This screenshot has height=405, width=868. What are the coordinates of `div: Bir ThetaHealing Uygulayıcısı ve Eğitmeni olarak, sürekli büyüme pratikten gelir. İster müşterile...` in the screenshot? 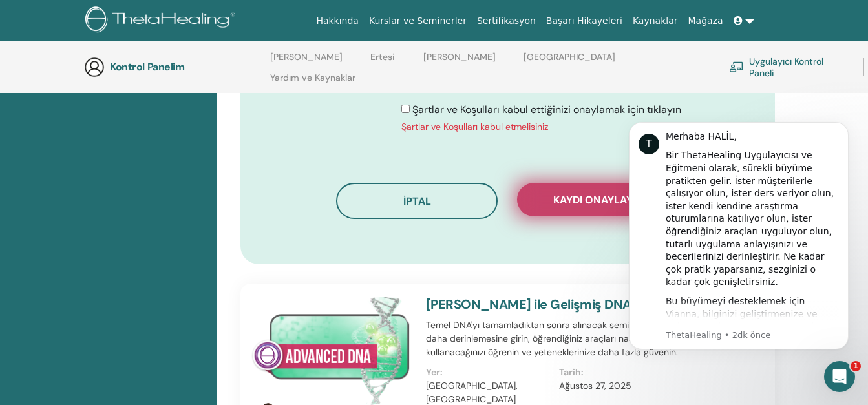 It's located at (143, 116).